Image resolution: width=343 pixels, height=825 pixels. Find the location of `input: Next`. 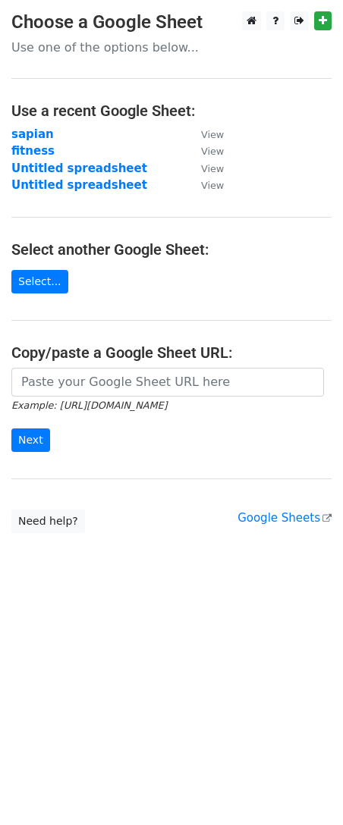

input: Next is located at coordinates (30, 440).